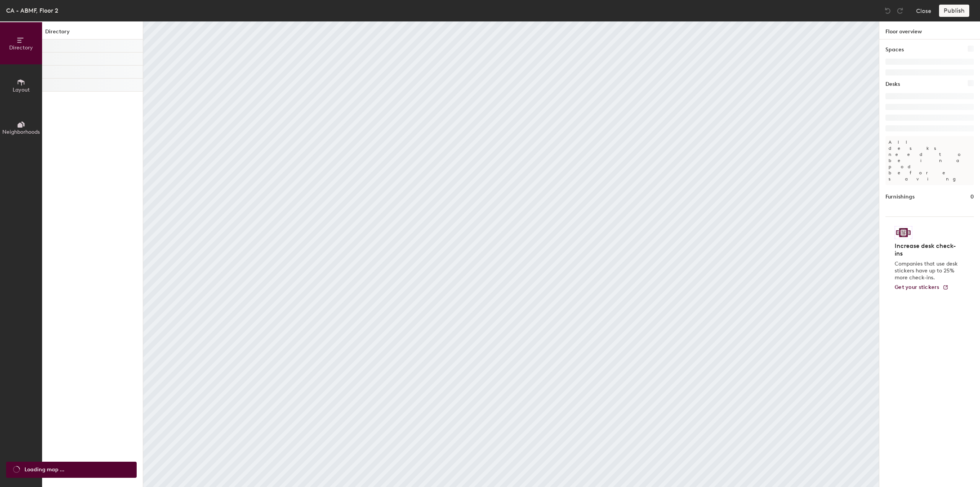 The image size is (980, 487). Describe the element at coordinates (972, 196) in the screenshot. I see `h1: 0` at that location.